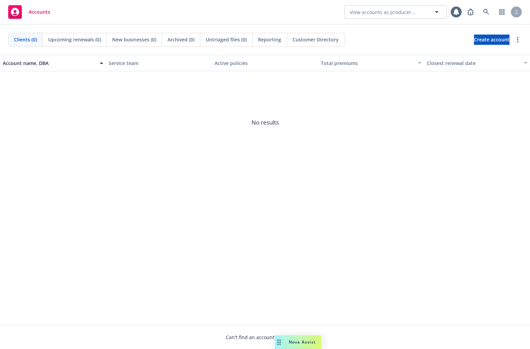  What do you see at coordinates (383, 12) in the screenshot?
I see `span: View accounts as producer...` at bounding box center [383, 12].